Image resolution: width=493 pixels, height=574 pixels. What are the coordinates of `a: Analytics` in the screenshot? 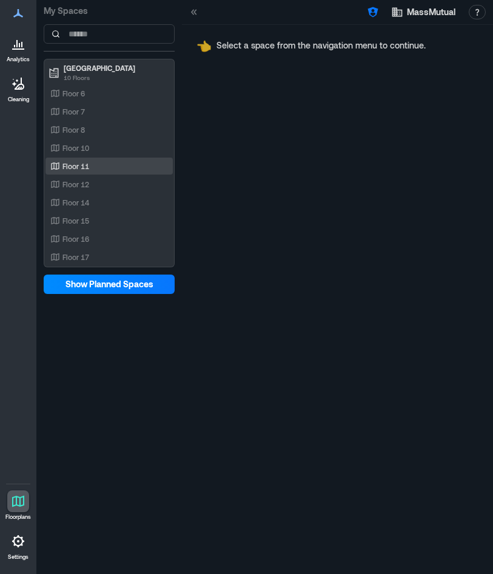 It's located at (18, 48).